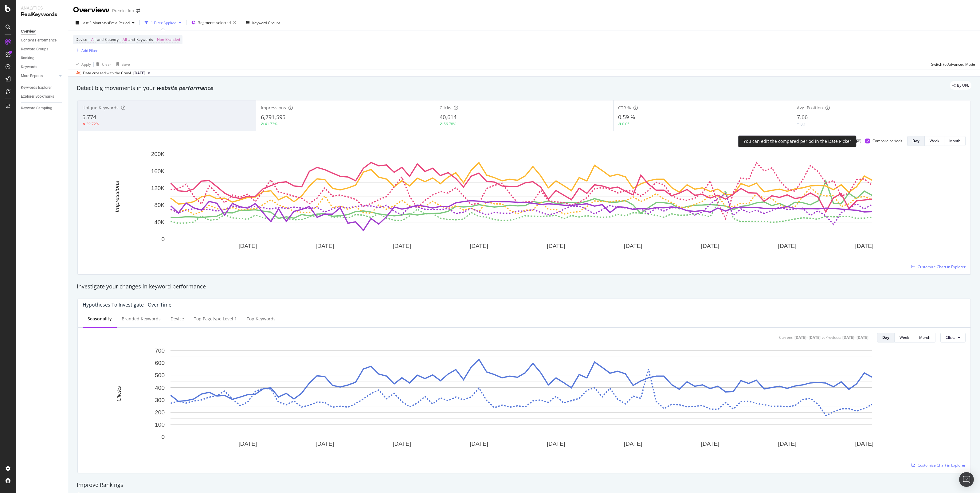 The height and width of the screenshot is (493, 980). I want to click on a: Explorer Bookmarks, so click(42, 97).